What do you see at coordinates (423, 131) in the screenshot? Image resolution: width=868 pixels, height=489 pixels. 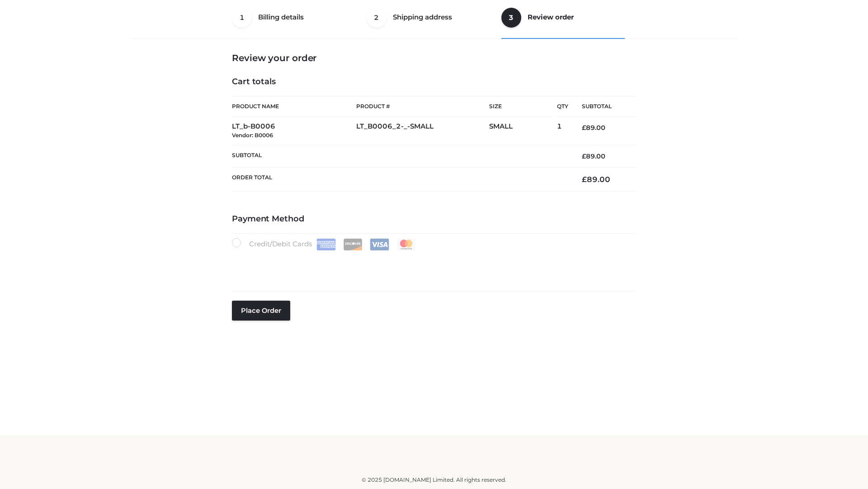 I see `td: LT_B0006_2-_-SMALL` at bounding box center [423, 131].